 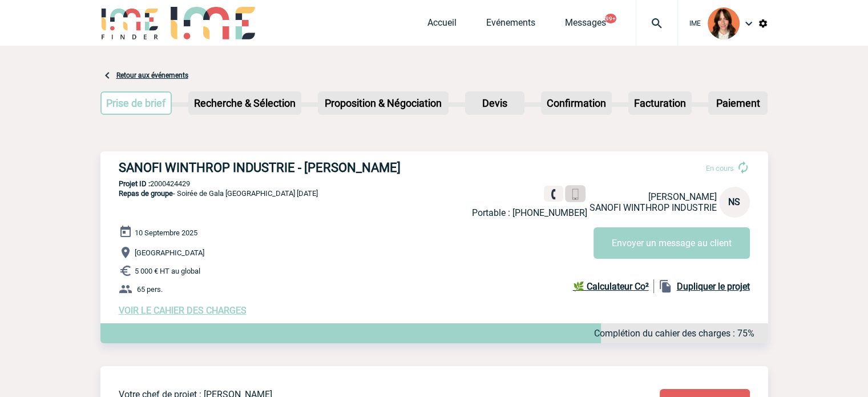 I want to click on b: 🌿 Calculateur Co², so click(x=611, y=287).